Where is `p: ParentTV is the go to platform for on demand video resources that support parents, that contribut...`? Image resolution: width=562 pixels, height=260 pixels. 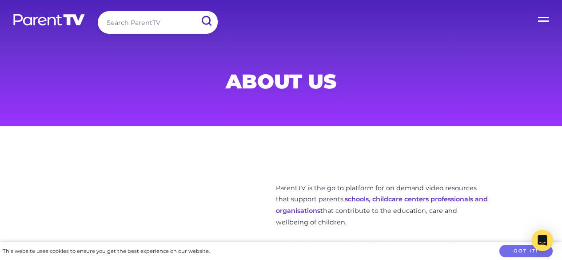
p: ParentTV is the go to platform for on demand video resources that support parents, that contribut... is located at coordinates (383, 206).